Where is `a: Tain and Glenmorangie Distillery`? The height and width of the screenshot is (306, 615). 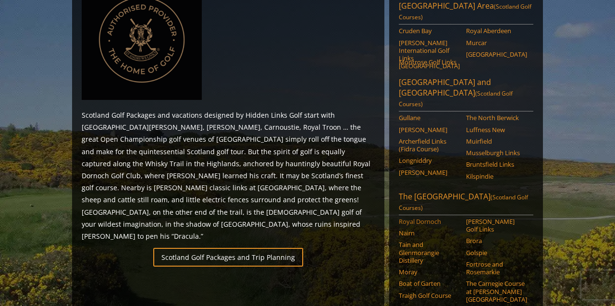 a: Tain and Glenmorangie Distillery is located at coordinates (429, 252).